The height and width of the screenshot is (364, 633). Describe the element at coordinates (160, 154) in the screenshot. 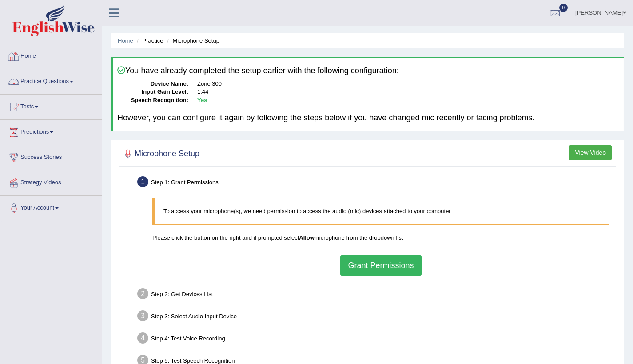

I see `h2: Microphone Setup` at that location.